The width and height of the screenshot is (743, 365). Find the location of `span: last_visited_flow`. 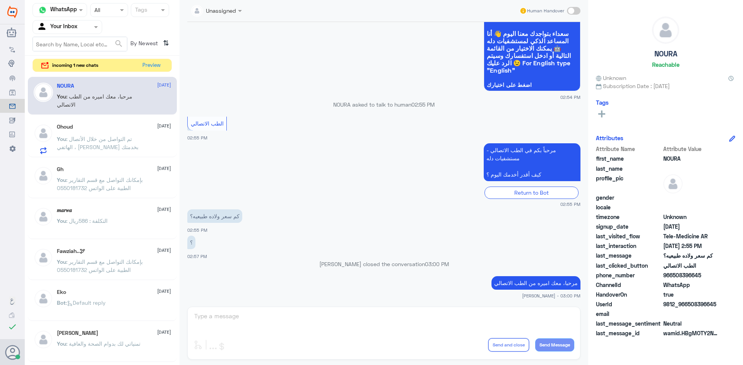

span: last_visited_flow is located at coordinates (628, 236).